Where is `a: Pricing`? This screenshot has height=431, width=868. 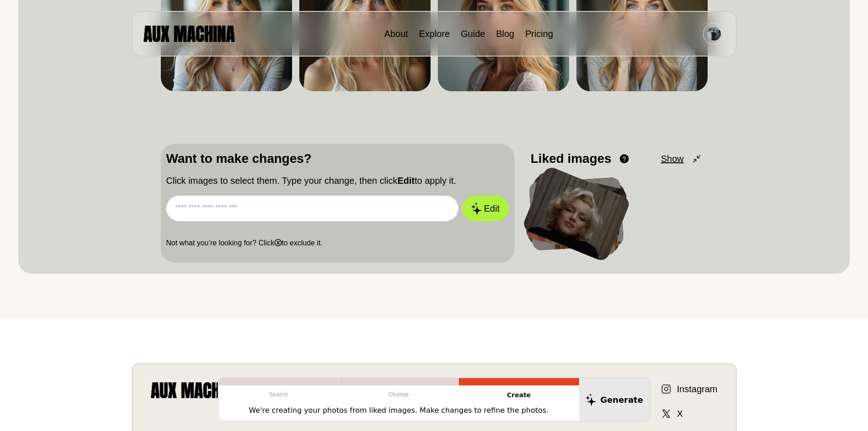 a: Pricing is located at coordinates (539, 34).